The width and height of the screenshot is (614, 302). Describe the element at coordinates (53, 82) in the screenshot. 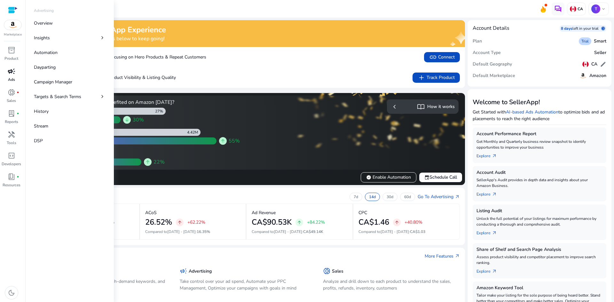

I see `p: Campaign Manager` at that location.